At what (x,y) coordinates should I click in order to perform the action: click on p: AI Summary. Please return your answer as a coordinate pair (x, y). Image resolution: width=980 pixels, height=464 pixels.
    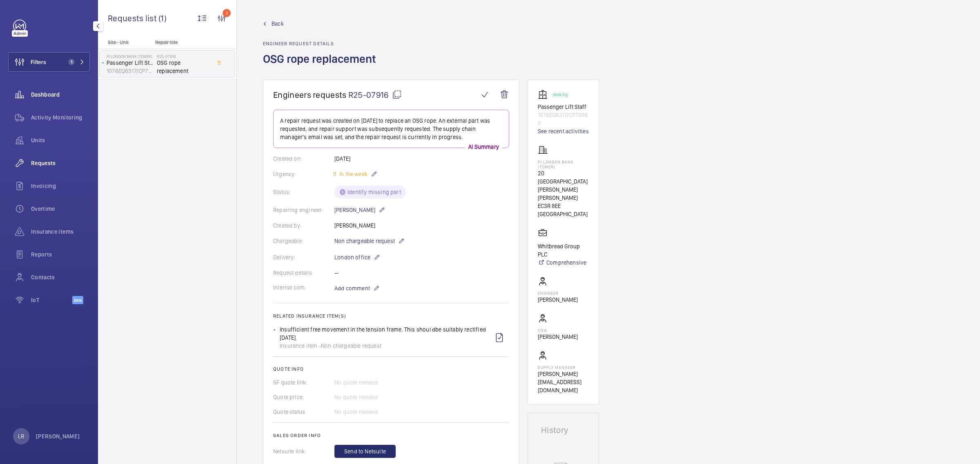
    Looking at the image, I should click on (483, 147).